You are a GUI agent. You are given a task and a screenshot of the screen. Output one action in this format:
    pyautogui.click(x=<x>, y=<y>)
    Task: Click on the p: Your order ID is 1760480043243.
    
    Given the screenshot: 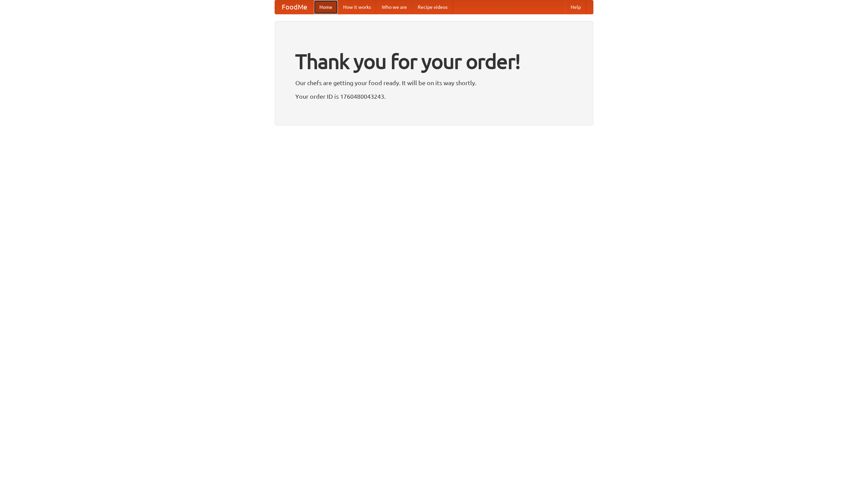 What is the action you would take?
    pyautogui.click(x=434, y=97)
    